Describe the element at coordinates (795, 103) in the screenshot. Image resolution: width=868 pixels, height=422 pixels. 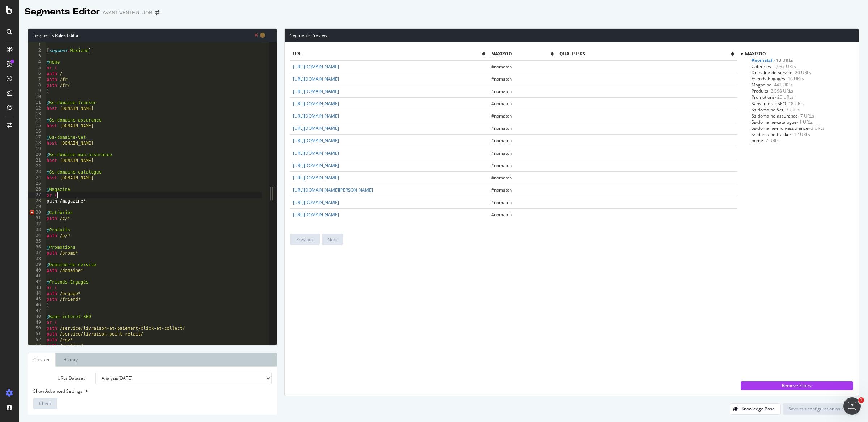
I see `span: - 18 URLs` at that location.